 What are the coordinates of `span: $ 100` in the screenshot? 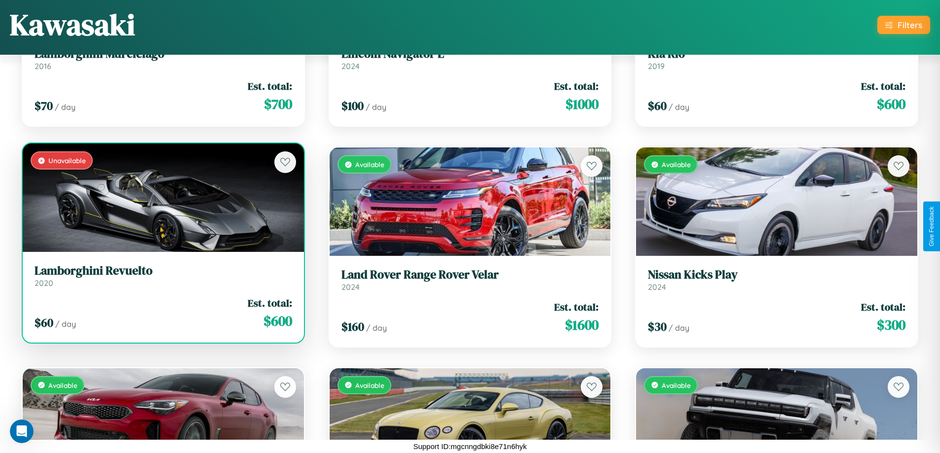 It's located at (352, 106).